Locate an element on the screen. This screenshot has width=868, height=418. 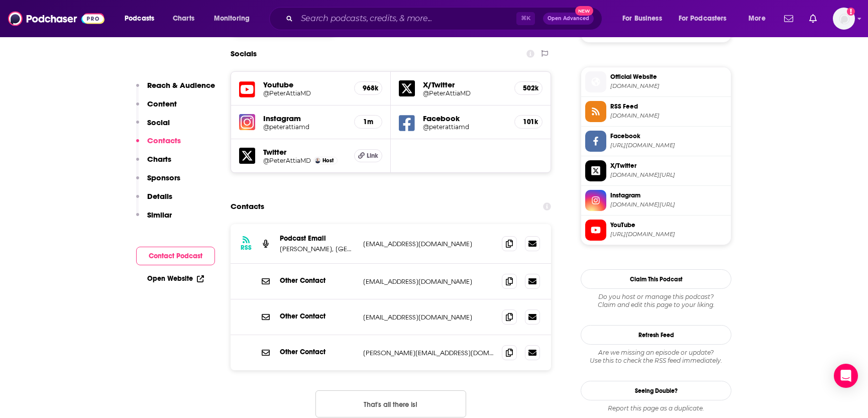
button: Social is located at coordinates (152, 127).